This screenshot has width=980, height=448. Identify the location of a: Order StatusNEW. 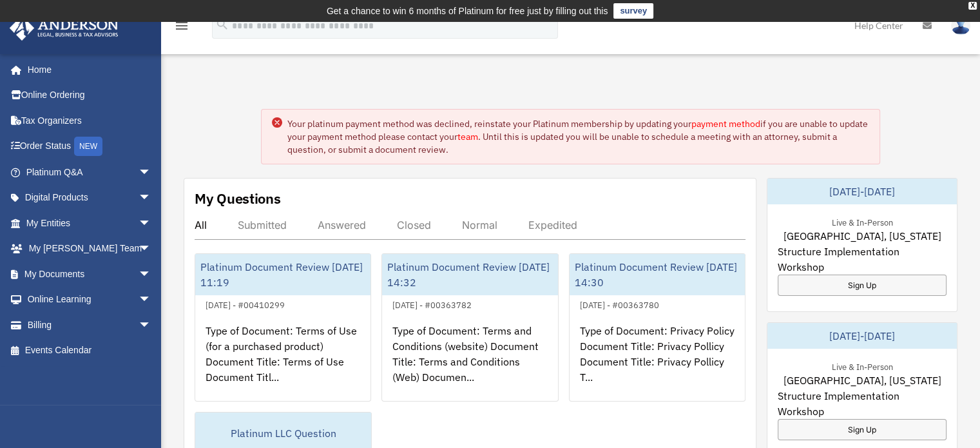
(90, 146).